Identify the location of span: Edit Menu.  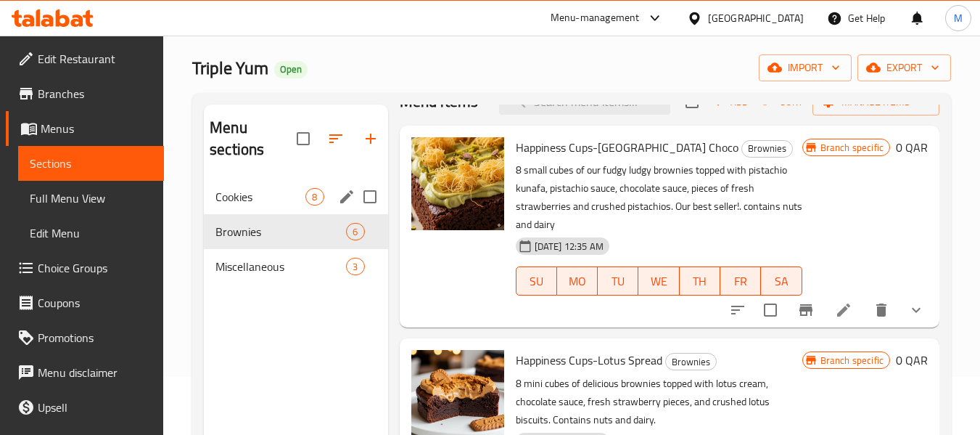
(91, 233).